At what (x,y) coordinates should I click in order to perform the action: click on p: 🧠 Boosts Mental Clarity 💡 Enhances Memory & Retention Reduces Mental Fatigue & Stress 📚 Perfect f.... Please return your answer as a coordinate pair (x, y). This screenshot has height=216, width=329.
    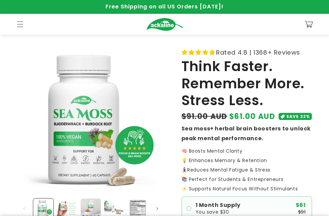
    Looking at the image, I should click on (247, 165).